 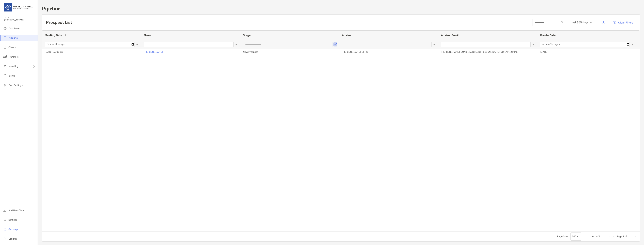 What do you see at coordinates (53, 35) in the screenshot?
I see `span: Meeting Date` at bounding box center [53, 35].